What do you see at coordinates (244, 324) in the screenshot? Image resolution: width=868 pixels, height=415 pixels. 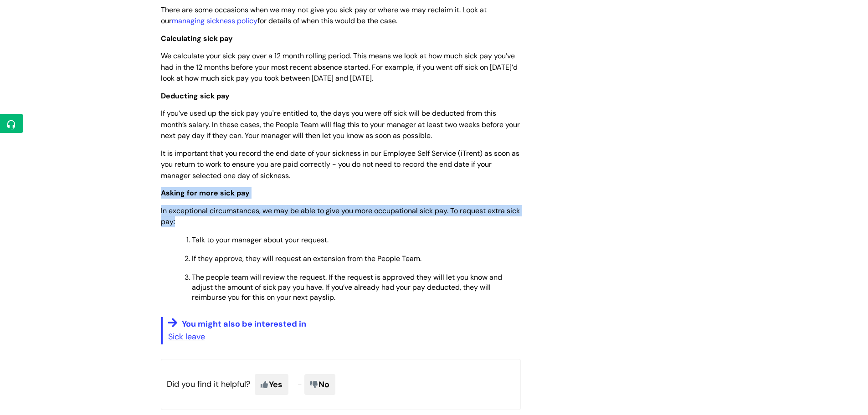 I see `span: You might also be interested in` at bounding box center [244, 324].